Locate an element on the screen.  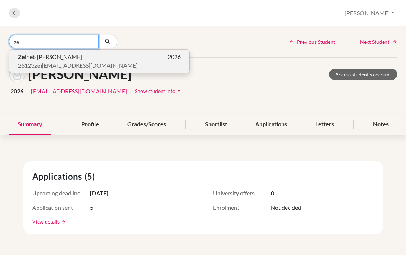
a: Access student's account is located at coordinates (363, 74).